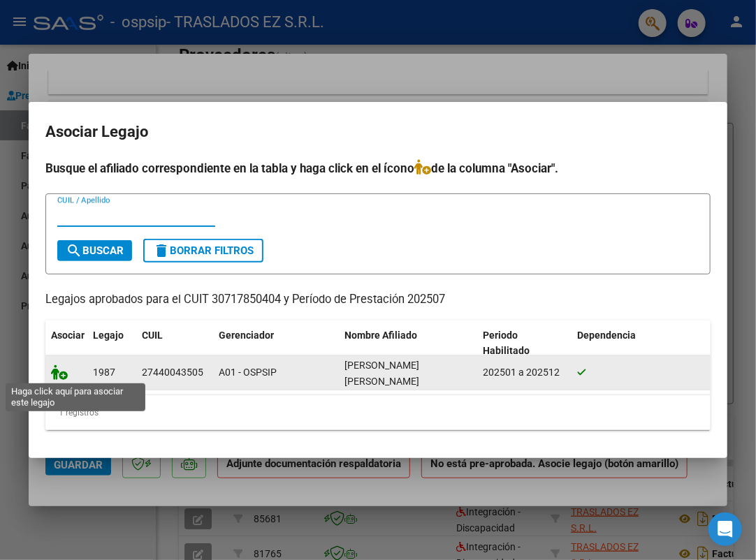  Describe the element at coordinates (68, 336) in the screenshot. I see `span: Asociar` at that location.